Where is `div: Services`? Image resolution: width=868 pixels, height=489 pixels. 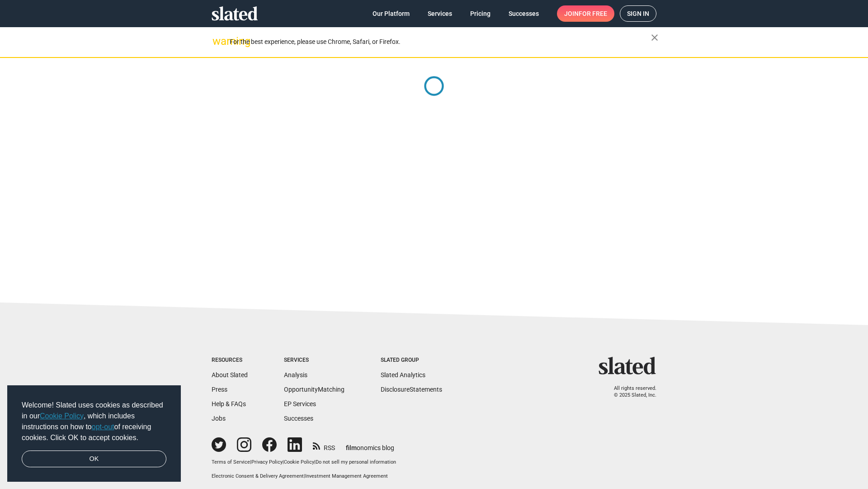 div: Services is located at coordinates (314, 360).